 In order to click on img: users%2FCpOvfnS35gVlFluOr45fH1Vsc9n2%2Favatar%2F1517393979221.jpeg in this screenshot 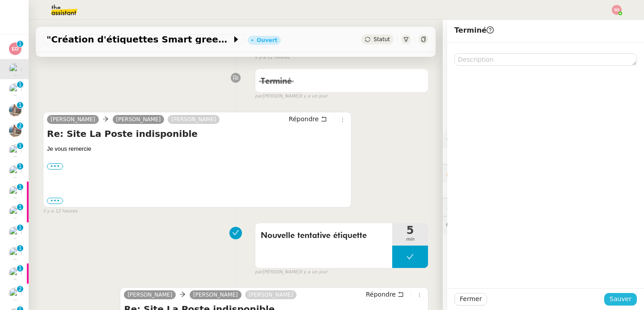, I will do `click(15, 70)`.